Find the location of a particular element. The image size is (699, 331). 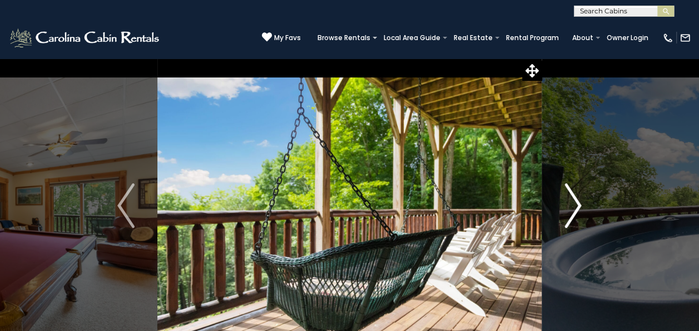

a: Owner Login is located at coordinates (628, 38).